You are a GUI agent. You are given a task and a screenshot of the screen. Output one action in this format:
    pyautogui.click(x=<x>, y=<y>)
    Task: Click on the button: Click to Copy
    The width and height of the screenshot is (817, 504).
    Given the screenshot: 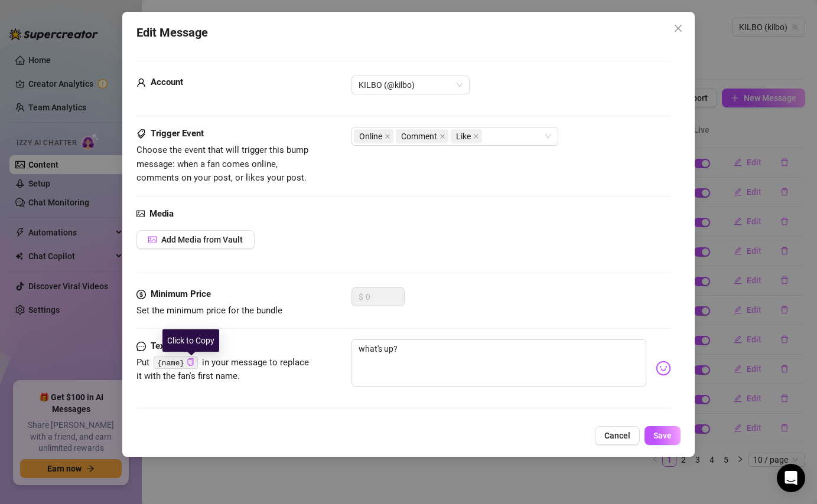 What is the action you would take?
    pyautogui.click(x=190, y=363)
    